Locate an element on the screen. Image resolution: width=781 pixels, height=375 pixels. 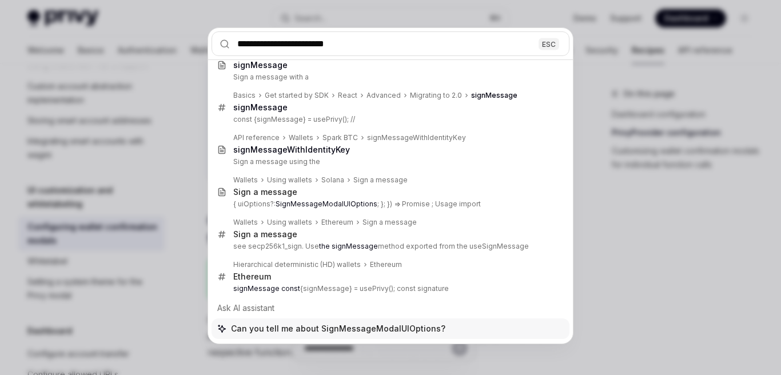
p: see secp256k1_sign. Use method exported from the useSignMessage is located at coordinates (389, 246).